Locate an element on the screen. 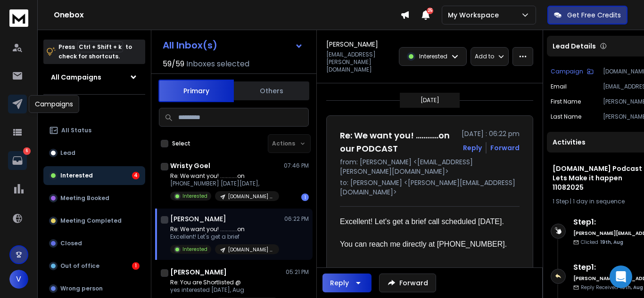  span: 25 is located at coordinates (430, 11).